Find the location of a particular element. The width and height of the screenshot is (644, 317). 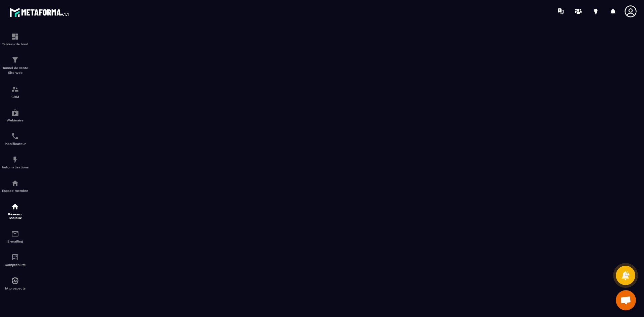

a: schedulerschedulerPlanificateur is located at coordinates (15, 139).